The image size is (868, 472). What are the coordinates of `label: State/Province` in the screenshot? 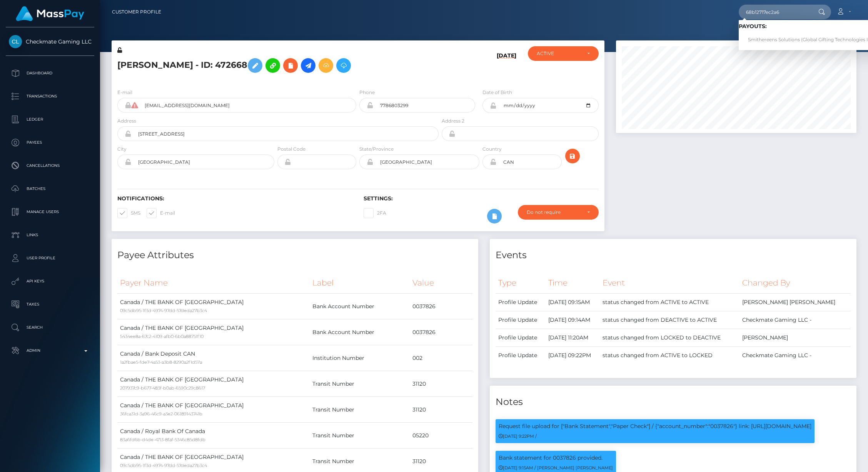 It's located at (377, 149).